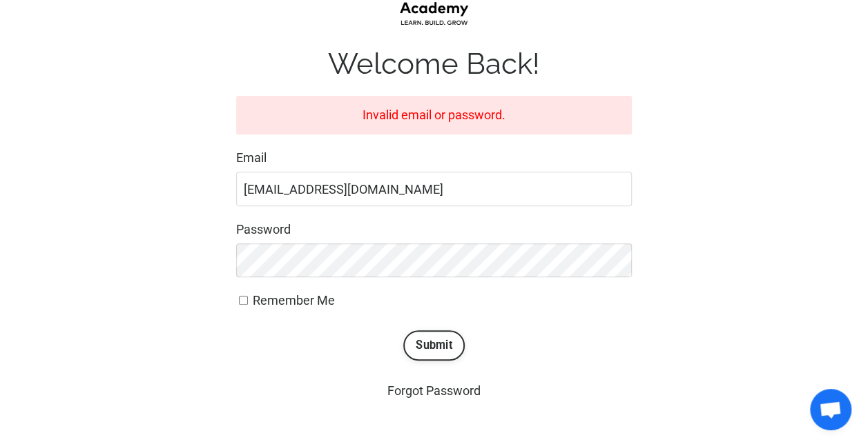 The height and width of the screenshot is (444, 868). What do you see at coordinates (434, 345) in the screenshot?
I see `button: Submit` at bounding box center [434, 345].